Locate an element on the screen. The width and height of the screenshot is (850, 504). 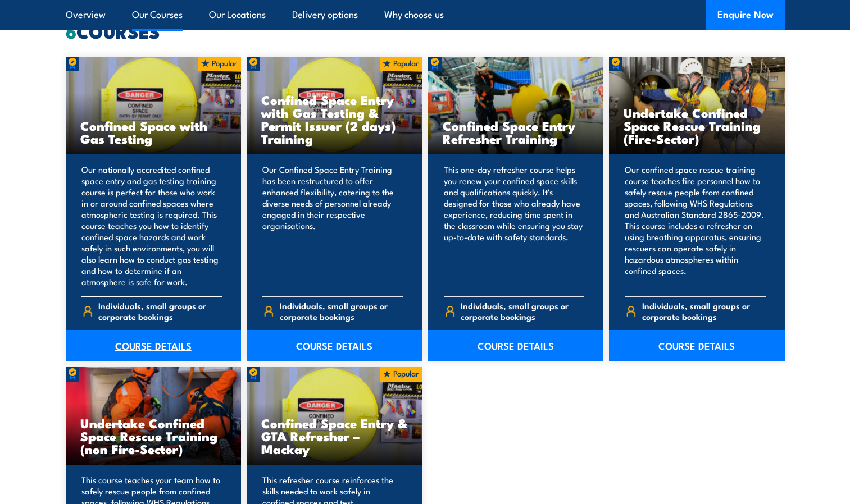
h3: Confined Space Entry with Gas Testing & Permit Issuer (2 days) Training is located at coordinates (334, 119).